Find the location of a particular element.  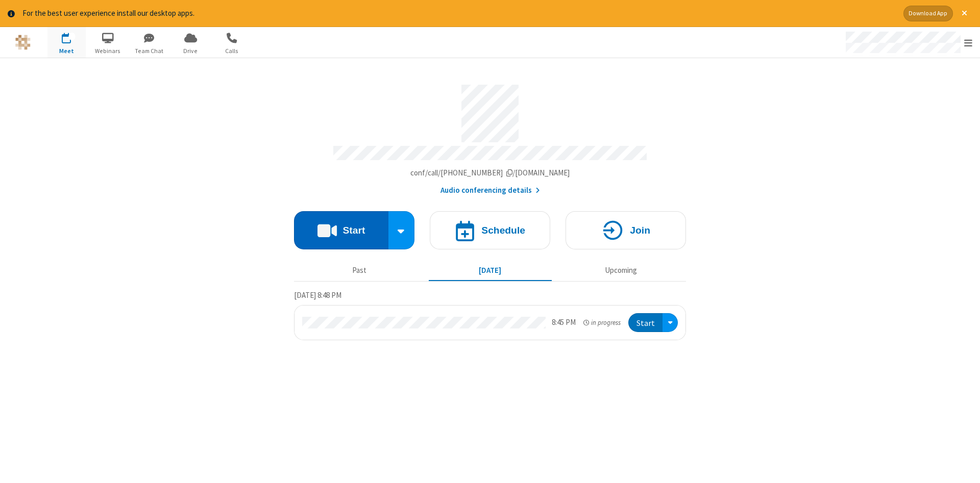

span: Meet is located at coordinates (66, 51).